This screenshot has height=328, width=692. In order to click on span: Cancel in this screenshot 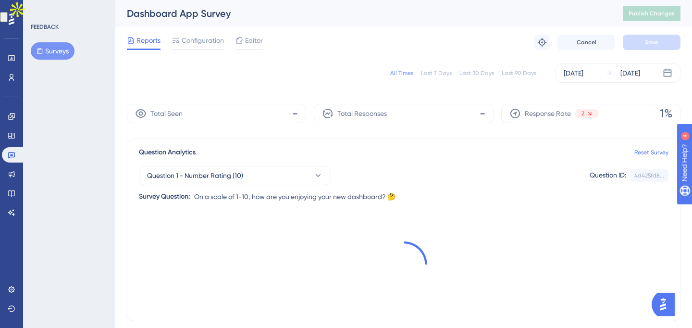, I will do `click(586, 42)`.